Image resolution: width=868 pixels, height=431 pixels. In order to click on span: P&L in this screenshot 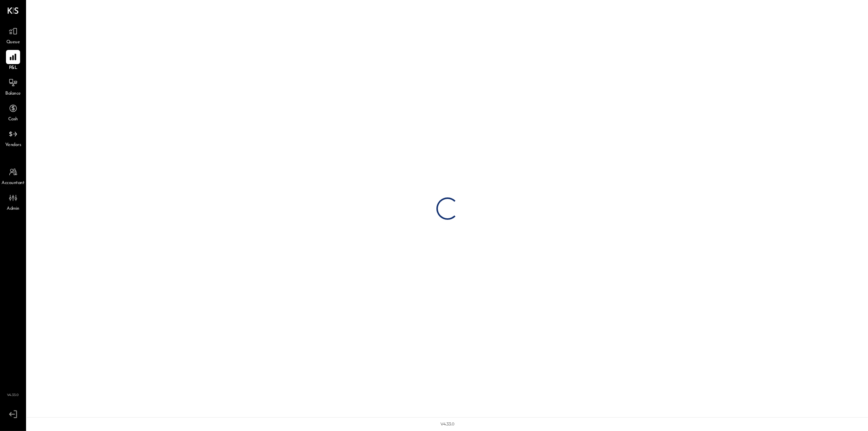, I will do `click(13, 69)`.